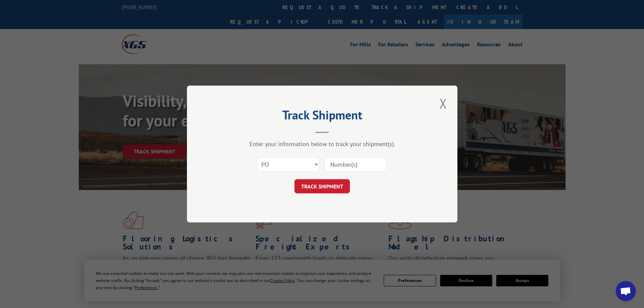 Image resolution: width=644 pixels, height=308 pixels. Describe the element at coordinates (626, 291) in the screenshot. I see `a: Open chat` at that location.